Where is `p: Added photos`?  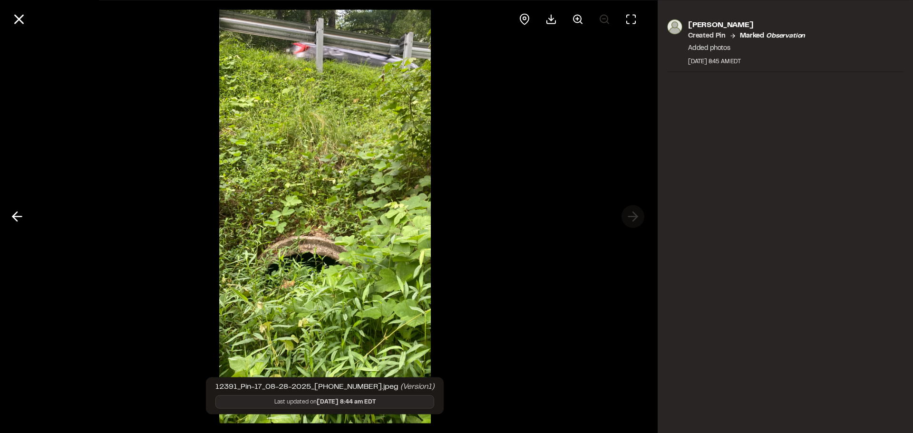
p: Added photos is located at coordinates (746, 48).